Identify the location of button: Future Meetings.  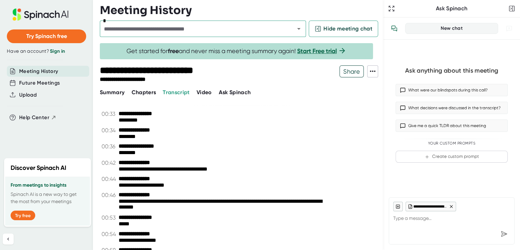
(39, 83).